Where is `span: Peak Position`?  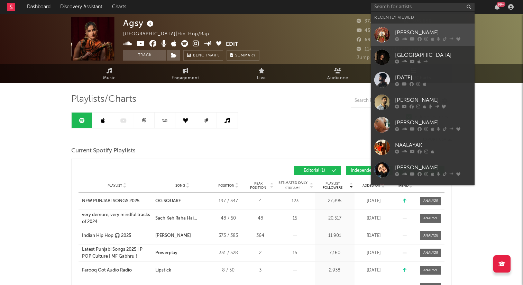 span: Peak Position is located at coordinates (258, 186).